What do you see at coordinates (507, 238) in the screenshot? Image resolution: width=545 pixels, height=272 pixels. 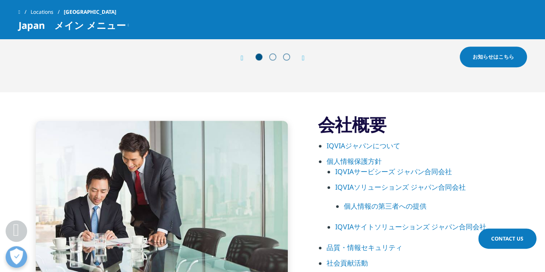 I see `span: Contact Us` at bounding box center [507, 238].